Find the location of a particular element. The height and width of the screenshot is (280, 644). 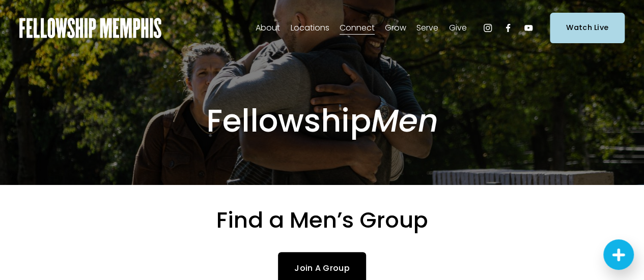

h2: Find a Men’s Group is located at coordinates (323, 220).